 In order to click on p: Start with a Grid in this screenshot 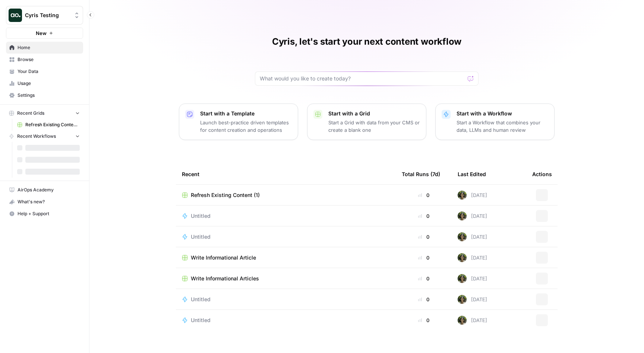, I will do `click(374, 114)`.